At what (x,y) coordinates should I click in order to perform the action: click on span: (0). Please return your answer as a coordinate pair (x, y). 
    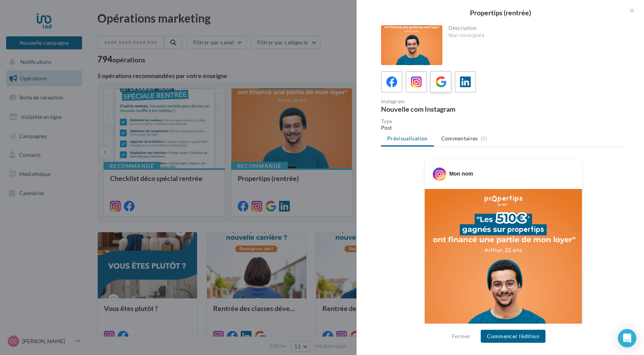
    Looking at the image, I should click on (484, 138).